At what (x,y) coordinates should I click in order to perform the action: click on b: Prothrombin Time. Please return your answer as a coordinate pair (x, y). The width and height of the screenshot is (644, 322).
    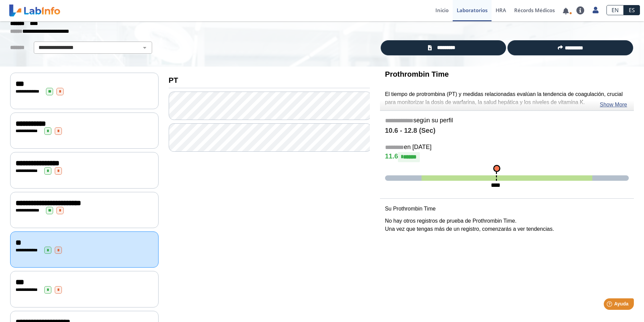
    Looking at the image, I should click on (416, 74).